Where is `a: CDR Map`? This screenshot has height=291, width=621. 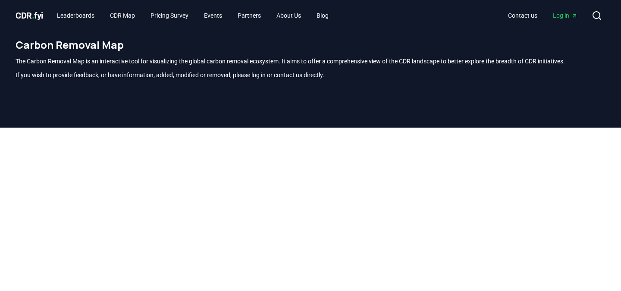
a: CDR Map is located at coordinates (122, 16).